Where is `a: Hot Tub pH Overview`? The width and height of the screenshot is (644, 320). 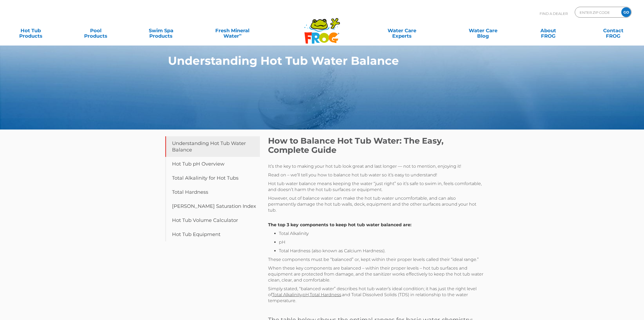 a: Hot Tub pH Overview is located at coordinates (213, 164).